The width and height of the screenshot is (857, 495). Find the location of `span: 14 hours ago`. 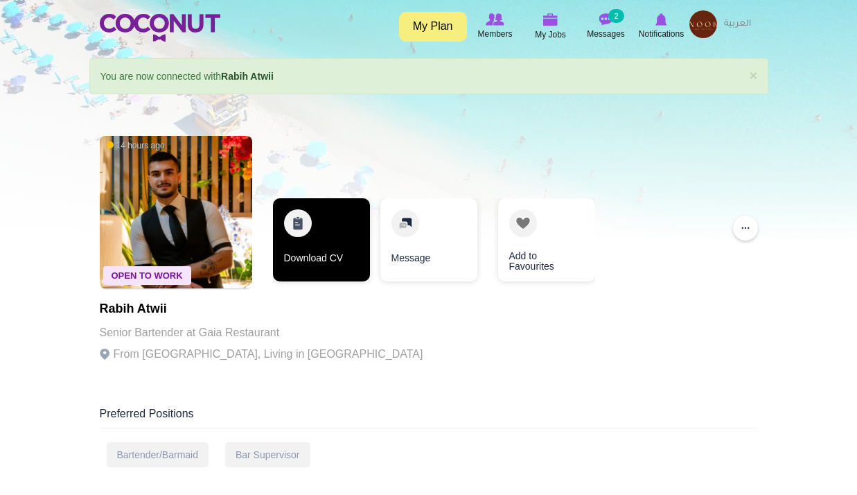

span: 14 hours ago is located at coordinates (136, 146).